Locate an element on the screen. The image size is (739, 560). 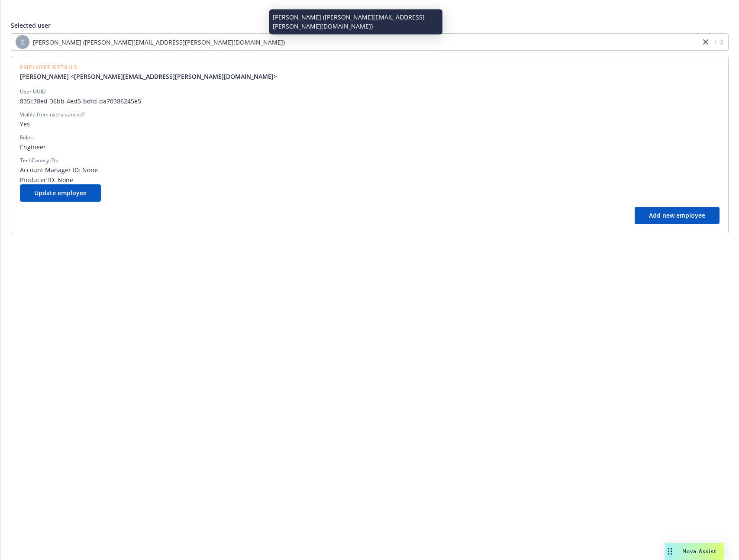
span: Update employee is located at coordinates (60, 193).